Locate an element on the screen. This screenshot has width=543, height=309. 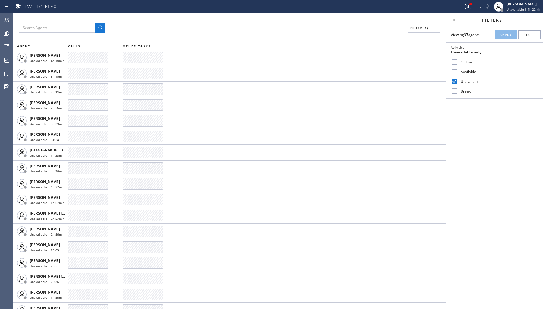
button: Mute is located at coordinates (488, 7).